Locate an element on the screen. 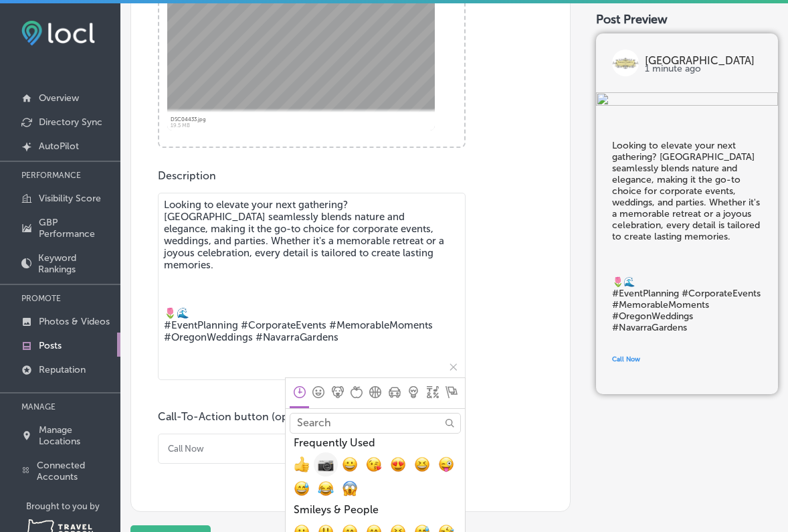  span: Smileys & People is located at coordinates (375, 510).